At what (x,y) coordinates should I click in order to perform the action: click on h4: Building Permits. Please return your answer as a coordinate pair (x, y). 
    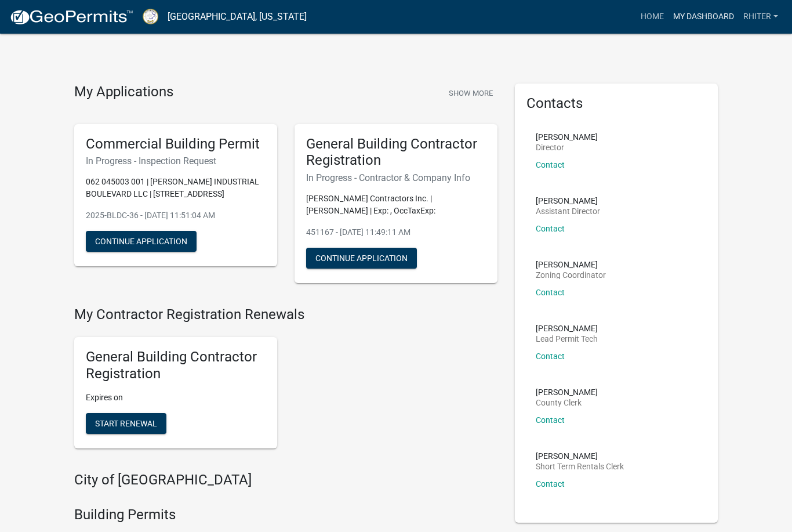
    Looking at the image, I should click on (286, 514).